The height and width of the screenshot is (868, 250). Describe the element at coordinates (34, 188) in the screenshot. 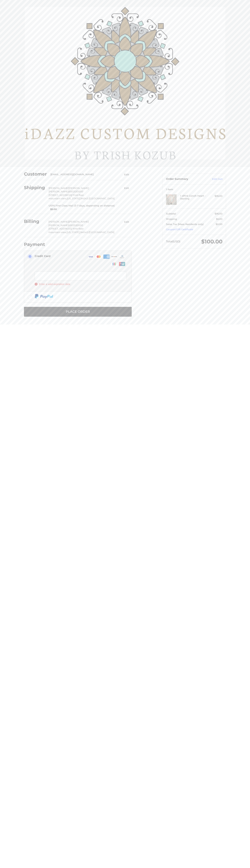

I see `h2: Shipping` at that location.